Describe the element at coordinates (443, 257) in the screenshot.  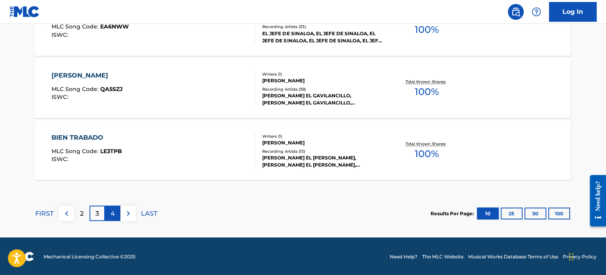
I see `a: The MLC Website` at that location.